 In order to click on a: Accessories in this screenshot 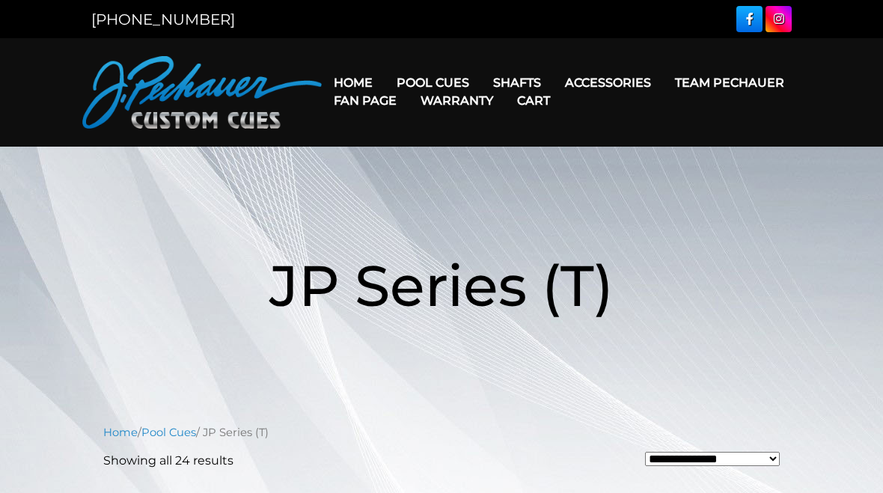, I will do `click(608, 82)`.